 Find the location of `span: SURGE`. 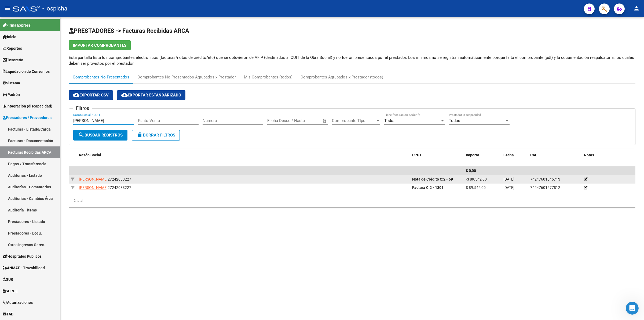

span: SURGE is located at coordinates (10, 291).